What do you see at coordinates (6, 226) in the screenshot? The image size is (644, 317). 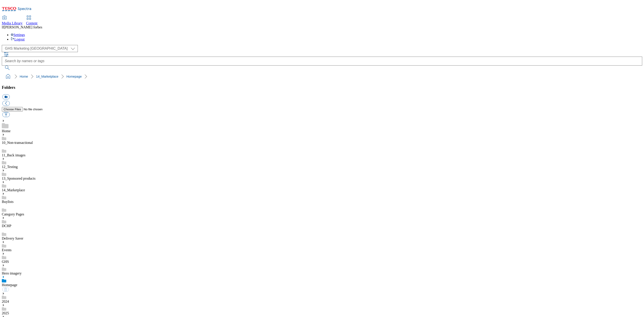 I see `a: DCHP` at bounding box center [6, 226].